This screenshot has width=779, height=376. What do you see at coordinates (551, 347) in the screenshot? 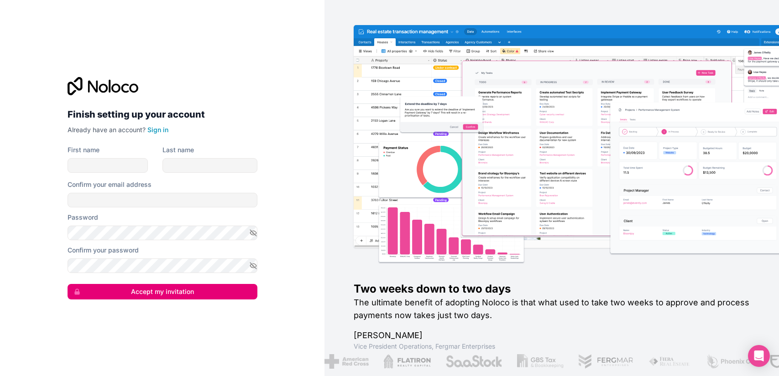
I see `h1: Vice President Operations , Fergmar Enterprises` at bounding box center [551, 347].